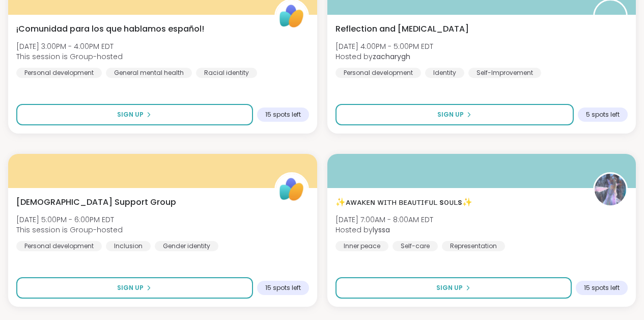  I want to click on div: Self-Improvement, so click(504, 73).